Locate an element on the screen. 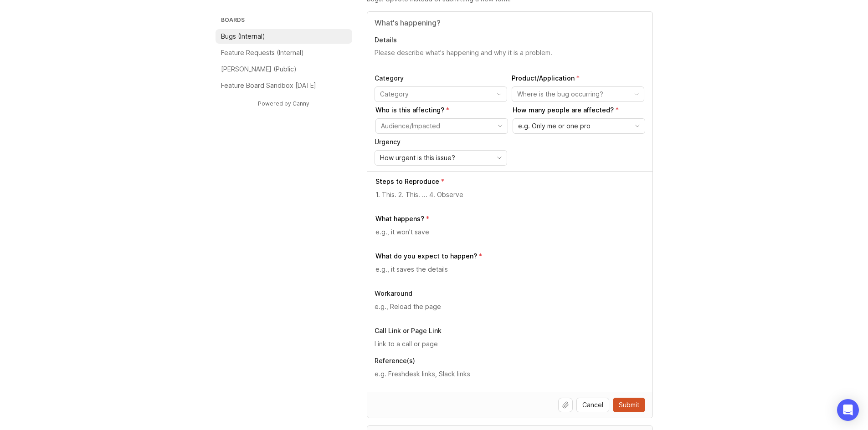 The image size is (868, 430). button: Cancel is located at coordinates (593, 405).